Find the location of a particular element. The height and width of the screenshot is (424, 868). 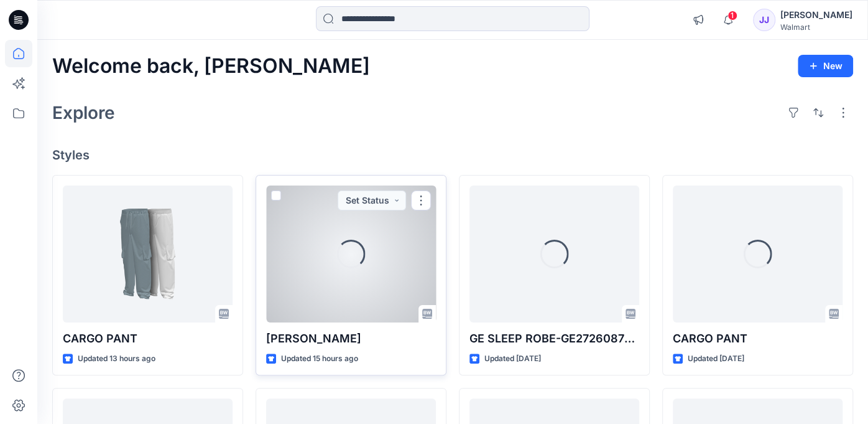

a: CARGO PANT is located at coordinates (148, 254).